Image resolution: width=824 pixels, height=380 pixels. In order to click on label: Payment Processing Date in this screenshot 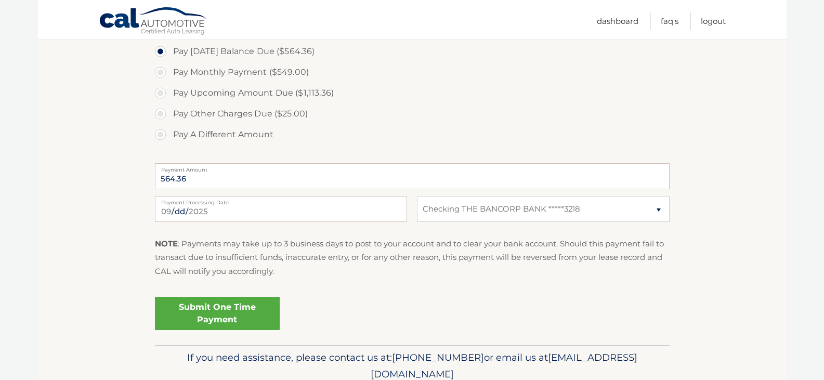, I will do `click(281, 200)`.